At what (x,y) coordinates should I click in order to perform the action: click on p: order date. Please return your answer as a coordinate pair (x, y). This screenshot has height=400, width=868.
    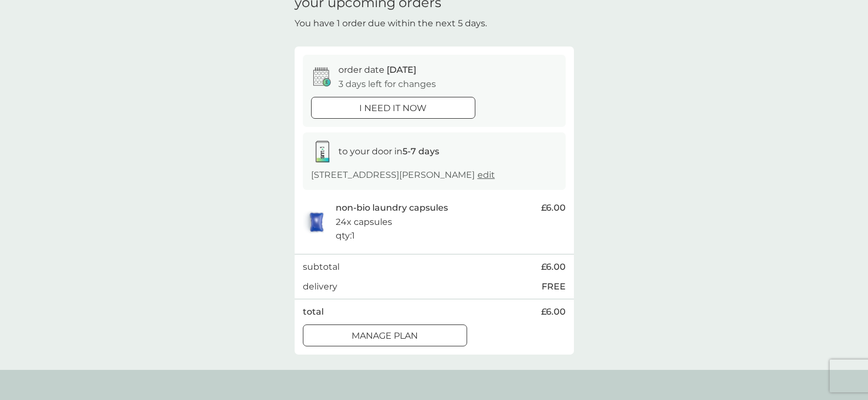
    Looking at the image, I should click on (377, 70).